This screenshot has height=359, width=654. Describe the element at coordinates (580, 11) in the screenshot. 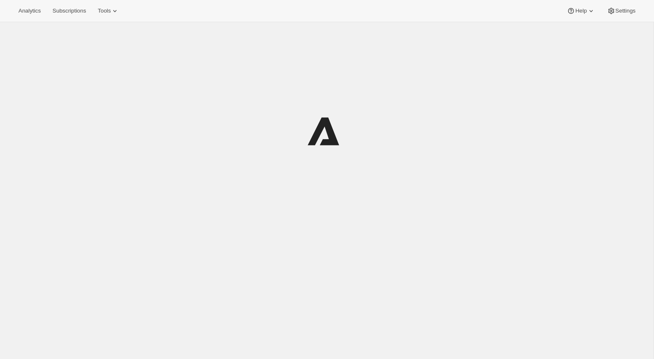

I see `button: Help` at that location.